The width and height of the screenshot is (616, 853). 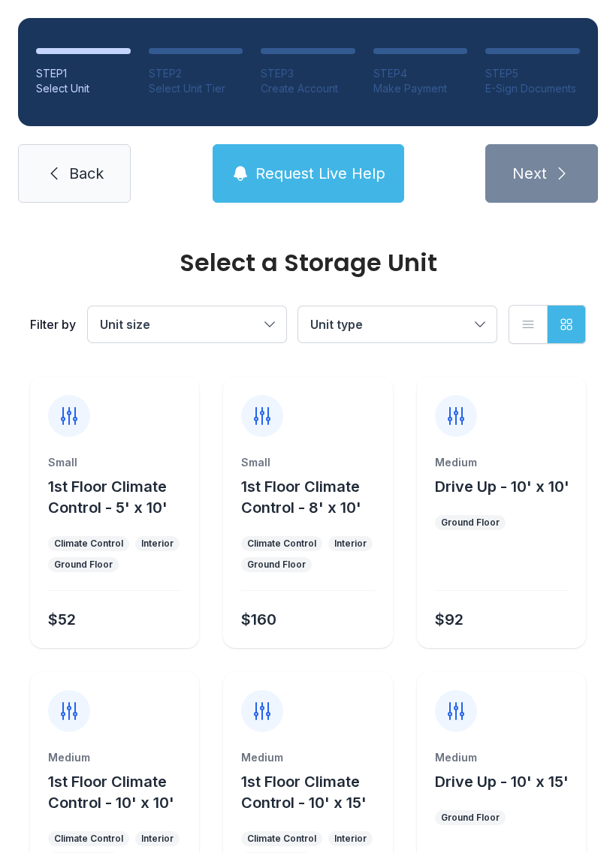 What do you see at coordinates (397, 325) in the screenshot?
I see `button: Unit type` at bounding box center [397, 325].